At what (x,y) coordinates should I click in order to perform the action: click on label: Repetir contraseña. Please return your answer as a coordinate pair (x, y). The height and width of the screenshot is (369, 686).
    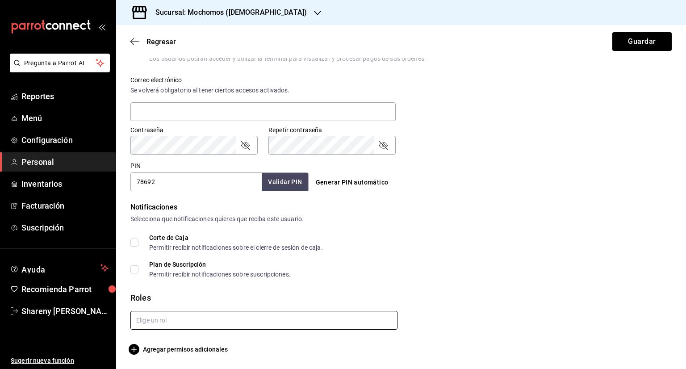
    Looking at the image, I should click on (332, 130).